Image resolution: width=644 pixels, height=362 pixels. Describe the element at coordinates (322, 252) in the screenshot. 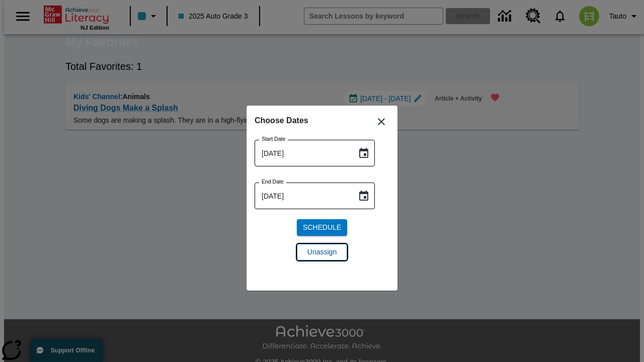

I see `span: Unassign` at that location.